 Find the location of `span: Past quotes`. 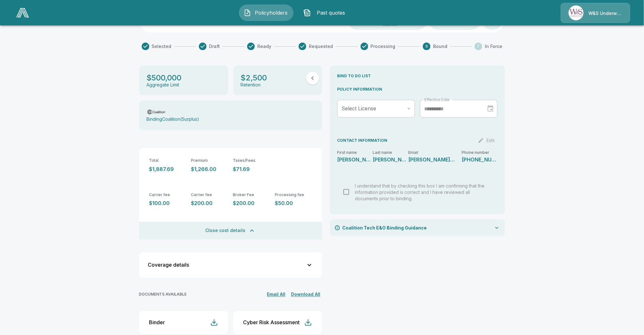

span: Past quotes is located at coordinates (331, 13).